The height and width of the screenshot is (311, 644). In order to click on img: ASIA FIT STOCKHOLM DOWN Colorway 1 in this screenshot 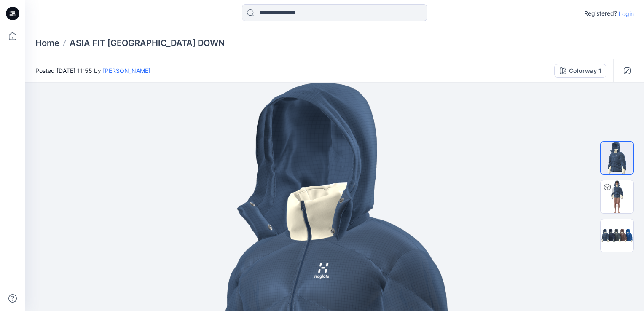, I will do `click(617, 197)`.